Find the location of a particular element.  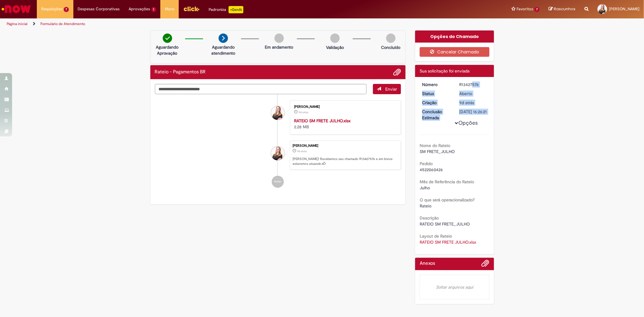

h2: Rateio - Pagamentos BR Histórico de tíquete is located at coordinates (181, 72).